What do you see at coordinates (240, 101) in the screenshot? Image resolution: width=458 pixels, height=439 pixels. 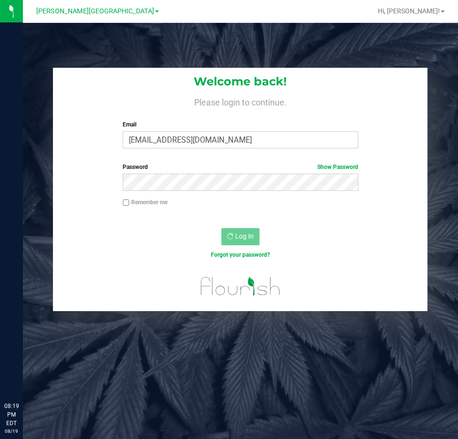 I see `h4: Please login to continue.` at bounding box center [240, 101].